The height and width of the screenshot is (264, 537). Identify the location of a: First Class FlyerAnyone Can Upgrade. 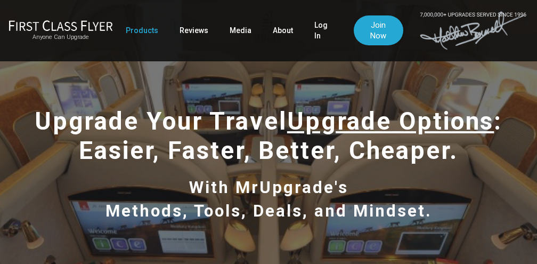
(61, 30).